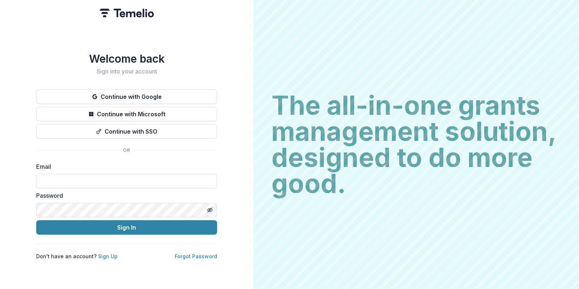  What do you see at coordinates (127, 13) in the screenshot?
I see `img: Temelio` at bounding box center [127, 13].